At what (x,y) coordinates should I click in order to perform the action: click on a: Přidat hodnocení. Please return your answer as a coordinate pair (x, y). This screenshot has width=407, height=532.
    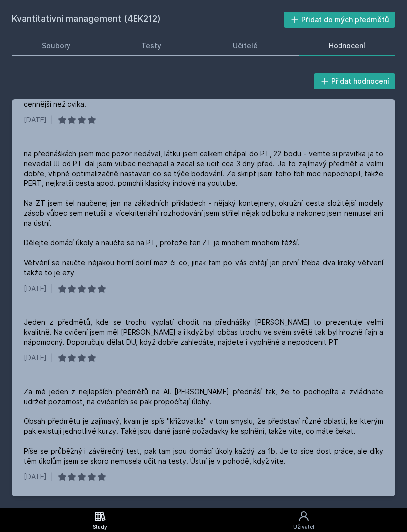
    Looking at the image, I should click on (354, 81).